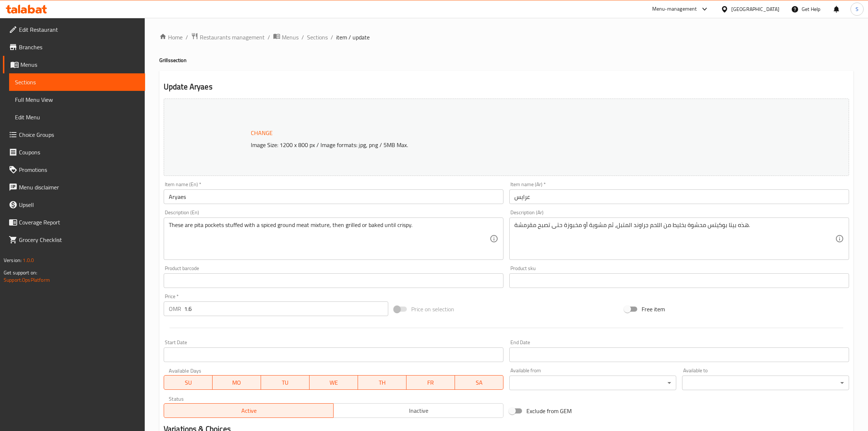  Describe the element at coordinates (237, 382) in the screenshot. I see `button: MO` at that location.